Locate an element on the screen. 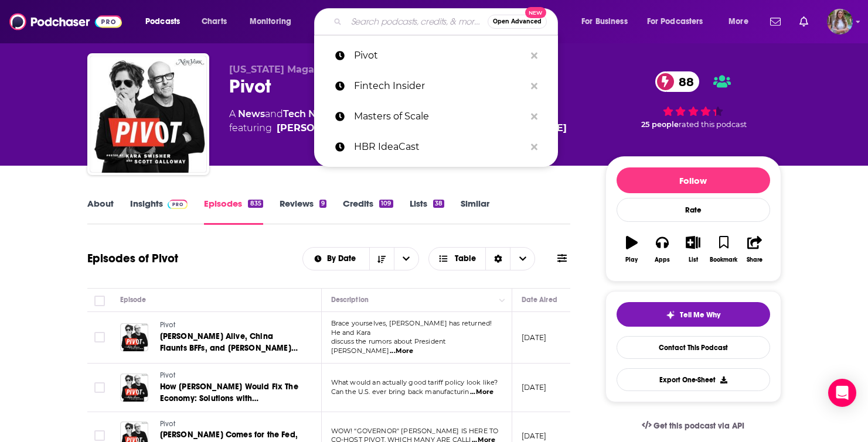 Image resolution: width=868 pixels, height=442 pixels. h2: Choose View is located at coordinates (481, 258).